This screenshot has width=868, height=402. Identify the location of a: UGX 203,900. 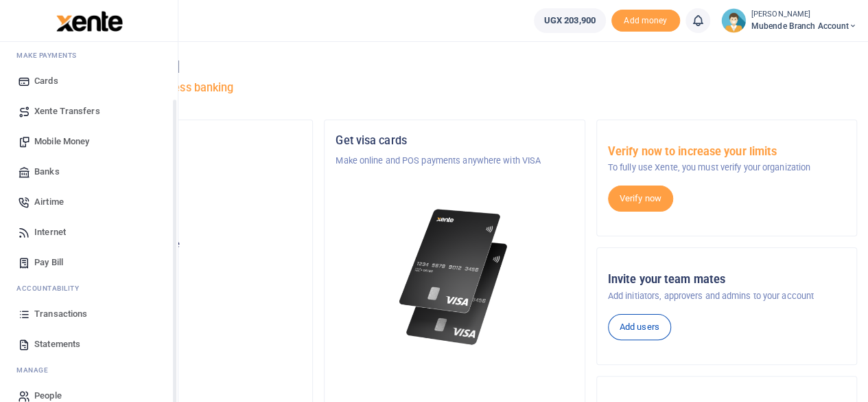
(570, 21).